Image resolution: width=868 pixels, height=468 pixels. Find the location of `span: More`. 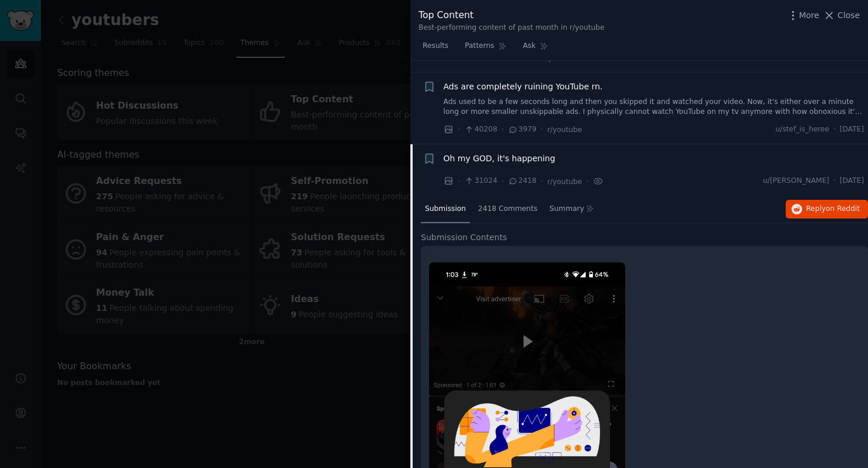

span: More is located at coordinates (809, 15).